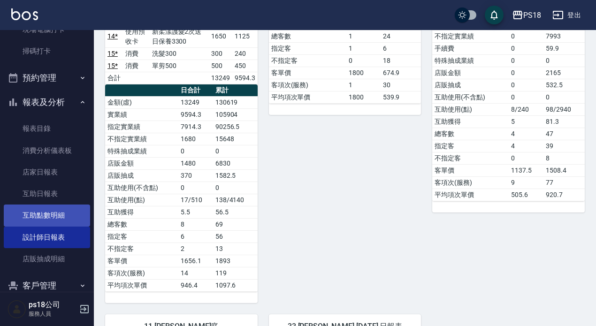 This screenshot has height=326, width=596. What do you see at coordinates (245, 66) in the screenshot?
I see `td: 450` at bounding box center [245, 66].